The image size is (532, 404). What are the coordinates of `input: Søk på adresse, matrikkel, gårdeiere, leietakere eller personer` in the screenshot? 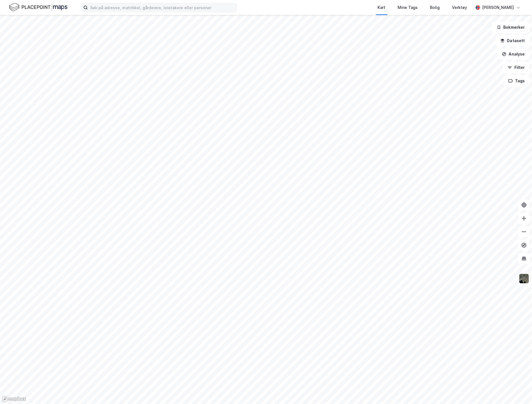 It's located at (162, 8).